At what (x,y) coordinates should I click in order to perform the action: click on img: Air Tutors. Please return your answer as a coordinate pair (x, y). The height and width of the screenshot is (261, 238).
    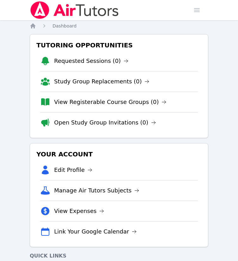
    Looking at the image, I should click on (74, 10).